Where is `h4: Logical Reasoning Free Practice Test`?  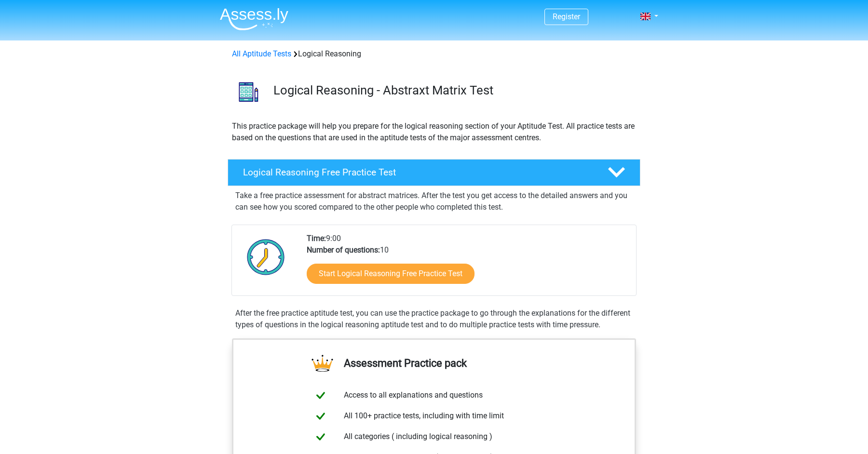
h4: Logical Reasoning Free Practice Test is located at coordinates (417, 172).